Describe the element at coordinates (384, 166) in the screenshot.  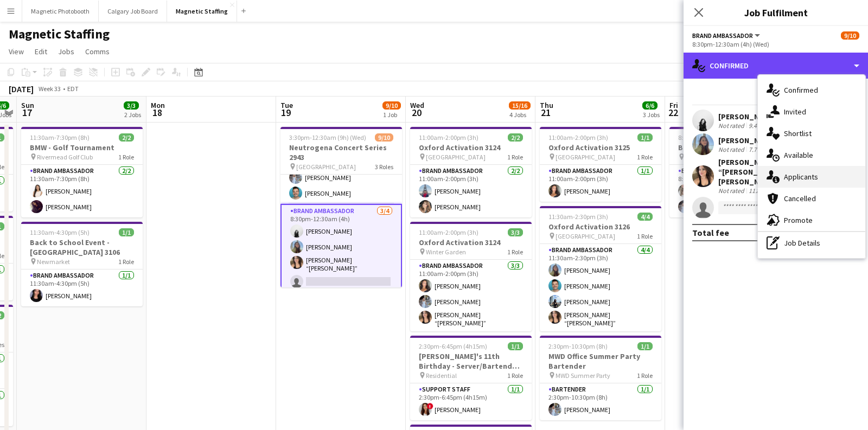
I see `span: 3 Roles` at that location.